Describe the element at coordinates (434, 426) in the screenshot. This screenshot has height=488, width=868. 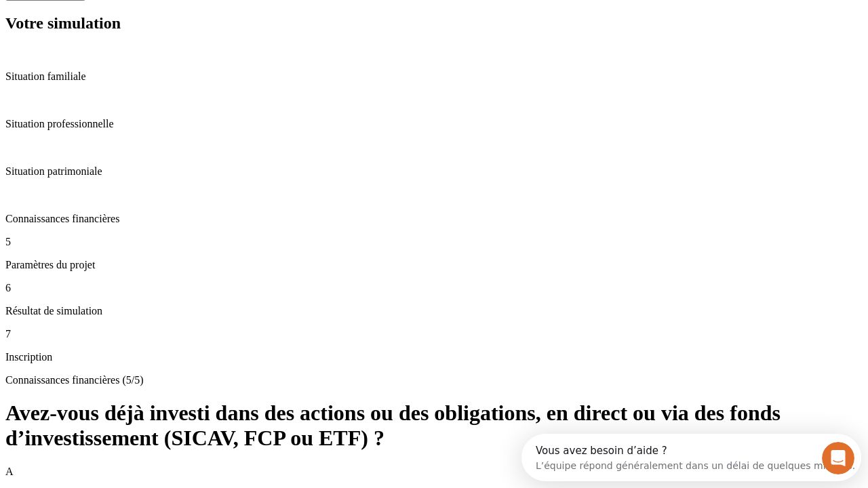
I see `h1: Avez-vous déjà investi dans des actions ou des obligations, en direct ou via des fonds d’investis...` at that location.